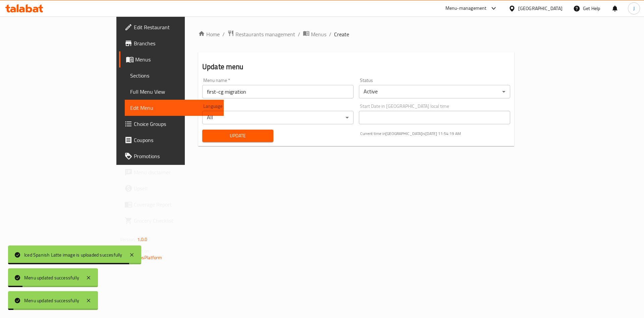 The height and width of the screenshot is (318, 644). Describe the element at coordinates (238, 136) in the screenshot. I see `span: Update` at that location.